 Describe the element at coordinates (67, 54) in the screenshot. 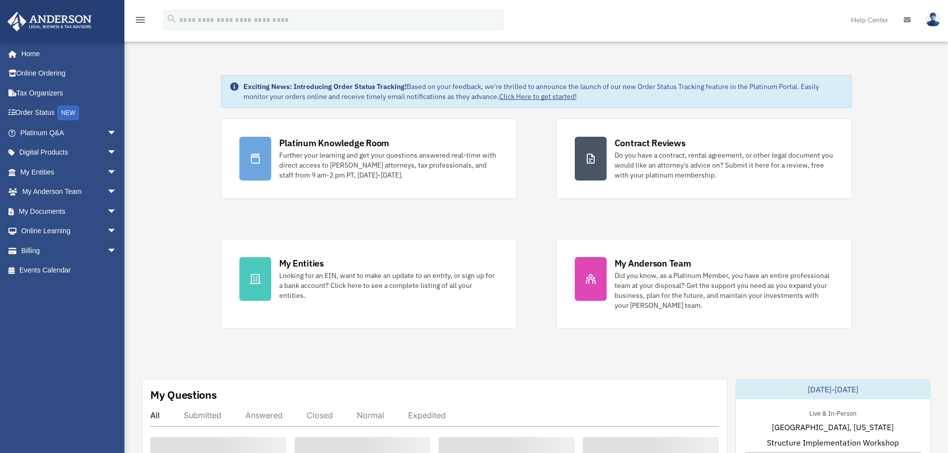

I see `a: Home` at that location.